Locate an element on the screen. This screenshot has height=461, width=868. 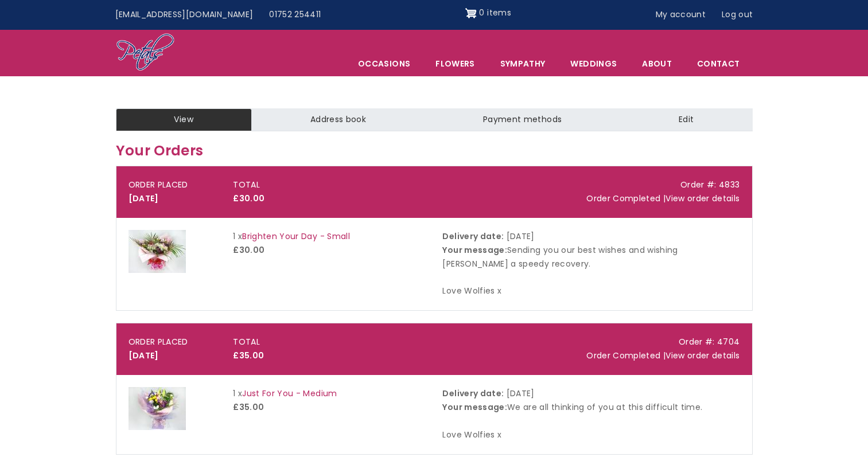
span: Weddings is located at coordinates (593, 64).